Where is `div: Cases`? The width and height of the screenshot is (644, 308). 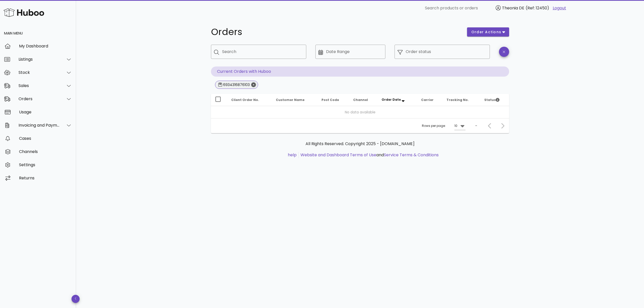
div: Cases is located at coordinates (45, 138).